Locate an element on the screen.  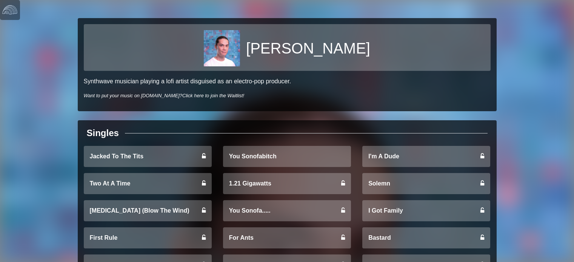
a: Jacked To The Tits is located at coordinates (147, 157).